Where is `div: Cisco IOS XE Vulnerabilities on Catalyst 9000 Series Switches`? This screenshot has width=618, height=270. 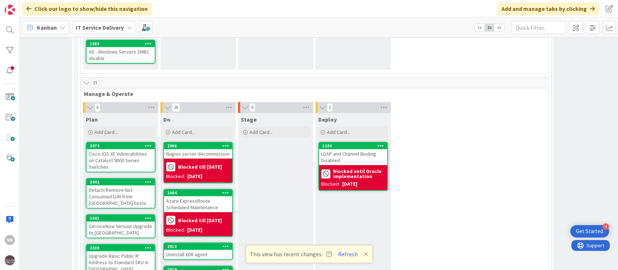
div: Cisco IOS XE Vulnerabilities on Catalyst 9000 Series Switches is located at coordinates (120, 160).